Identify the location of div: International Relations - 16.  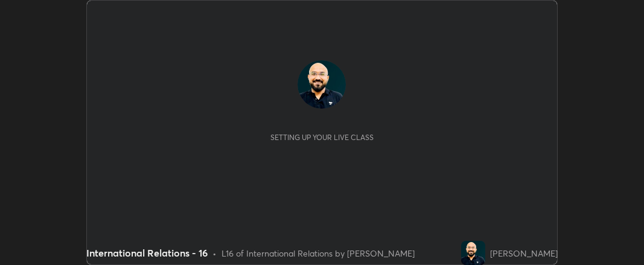
(147, 253).